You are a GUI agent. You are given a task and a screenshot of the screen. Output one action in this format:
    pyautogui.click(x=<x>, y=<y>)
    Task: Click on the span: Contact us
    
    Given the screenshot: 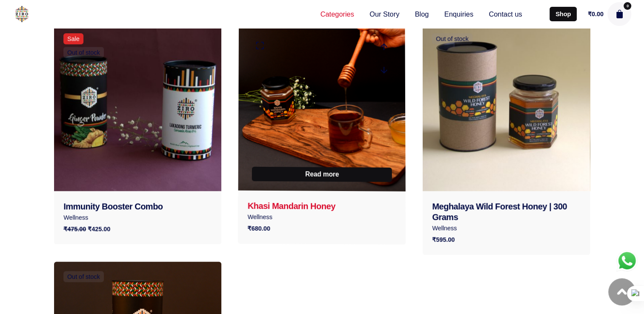 What is the action you would take?
    pyautogui.click(x=505, y=14)
    